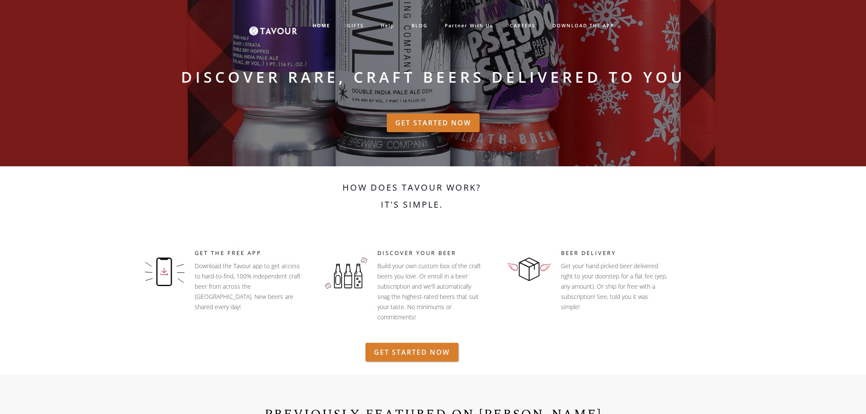 This screenshot has height=414, width=866. I want to click on strong: Discover rare, craft beers delivered to you, so click(433, 77).